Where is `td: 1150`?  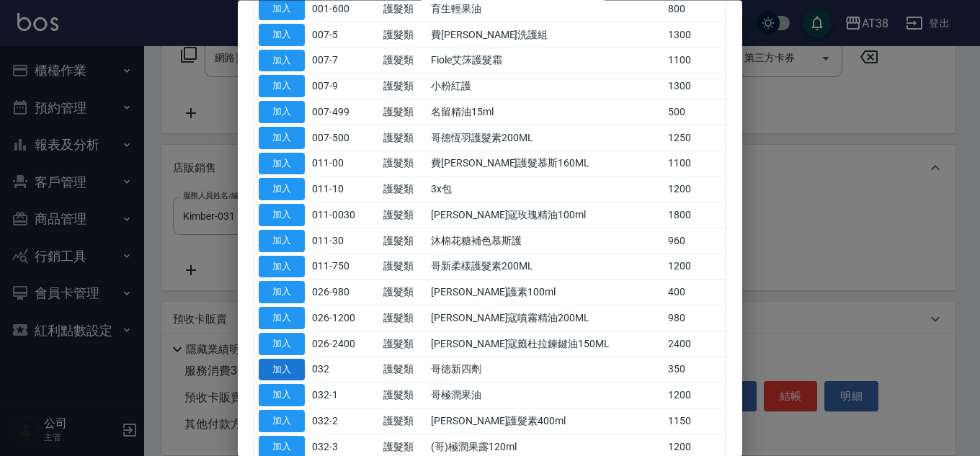
td: 1150 is located at coordinates (694, 421).